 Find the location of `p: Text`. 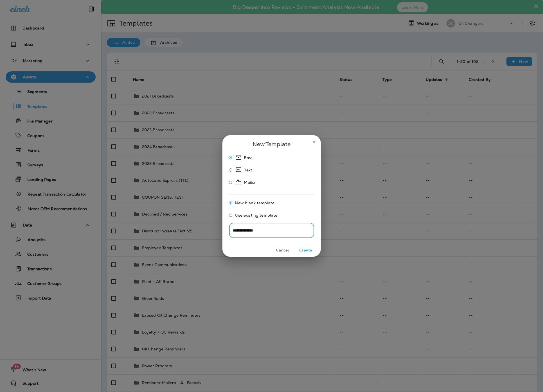

p: Text is located at coordinates (248, 170).